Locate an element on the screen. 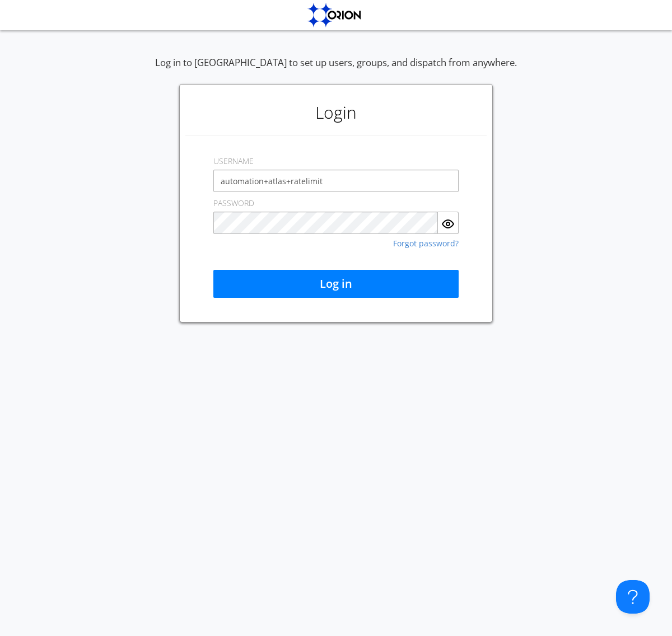 The width and height of the screenshot is (672, 636). button: Show Password is located at coordinates (448, 223).